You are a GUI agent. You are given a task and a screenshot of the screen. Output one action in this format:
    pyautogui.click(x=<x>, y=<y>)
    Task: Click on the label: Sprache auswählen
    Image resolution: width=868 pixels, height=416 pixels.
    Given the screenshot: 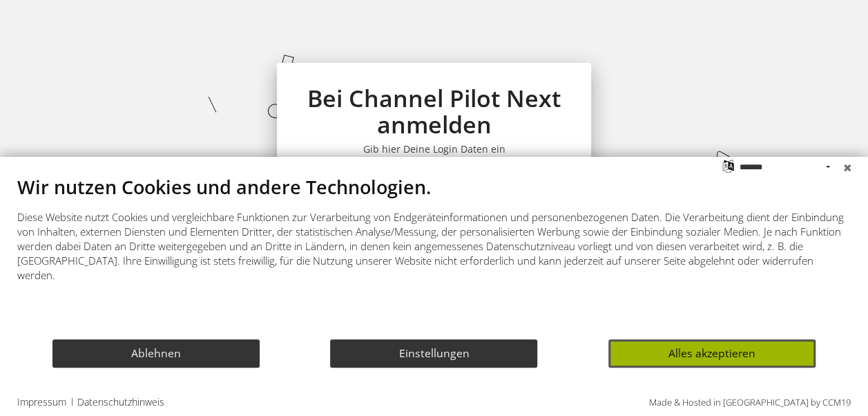 What is the action you would take?
    pyautogui.click(x=728, y=165)
    